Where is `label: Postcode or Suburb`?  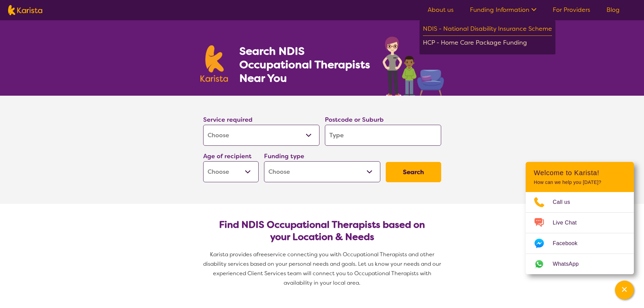 label: Postcode or Suburb is located at coordinates (354, 119).